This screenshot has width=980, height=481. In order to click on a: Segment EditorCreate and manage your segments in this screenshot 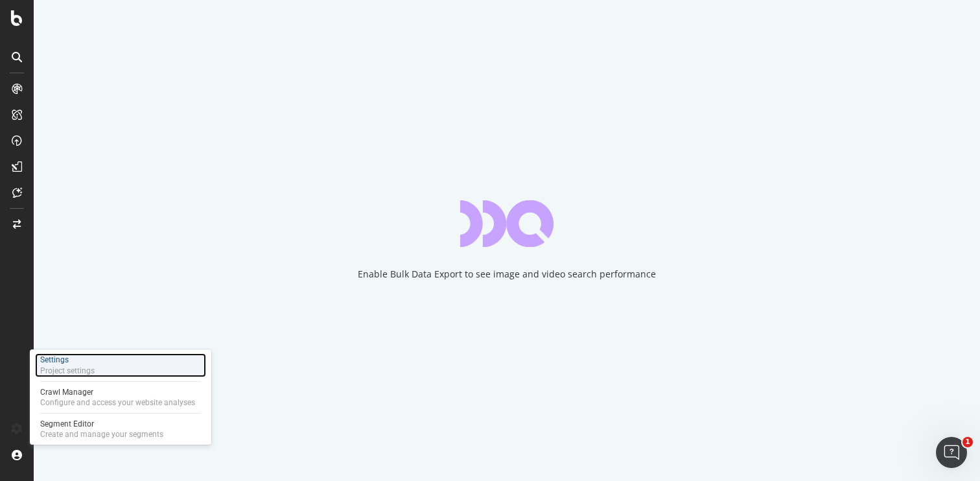, I will do `click(121, 429)`.